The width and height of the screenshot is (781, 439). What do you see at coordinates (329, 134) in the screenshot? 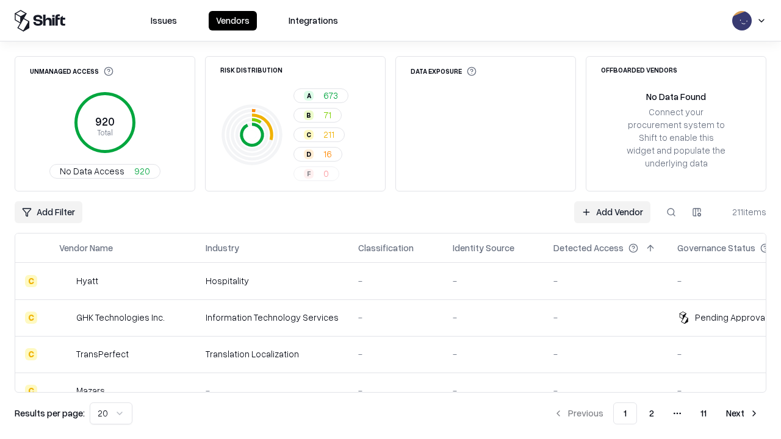
I see `span: 211` at bounding box center [329, 134].